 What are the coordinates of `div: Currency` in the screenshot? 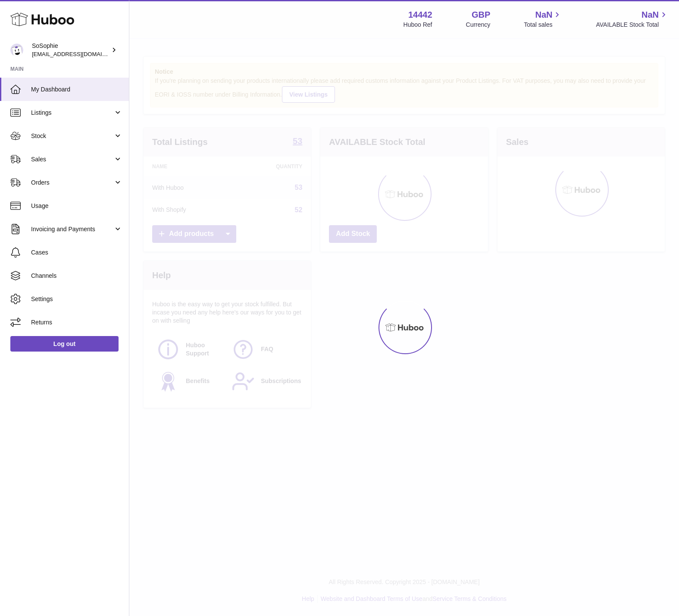 It's located at (478, 25).